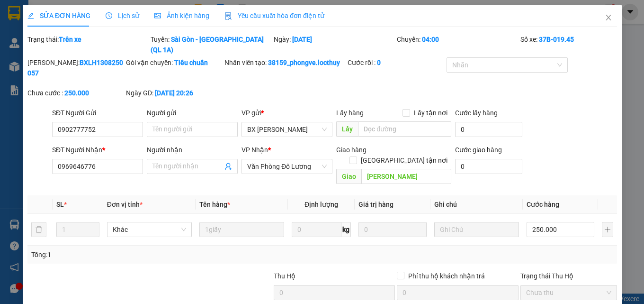 This screenshot has height=304, width=644. What do you see at coordinates (158, 16) in the screenshot?
I see `span: picture` at bounding box center [158, 16].